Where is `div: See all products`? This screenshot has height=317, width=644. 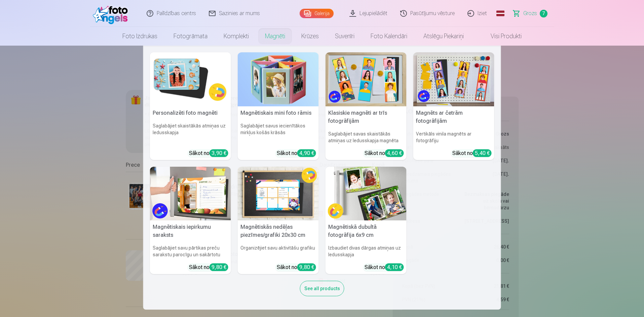
div: See all products is located at coordinates (322, 289).